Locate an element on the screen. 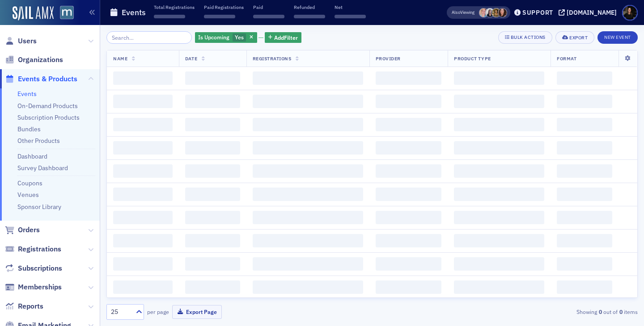 The width and height of the screenshot is (644, 326). span: Provider is located at coordinates (388, 59).